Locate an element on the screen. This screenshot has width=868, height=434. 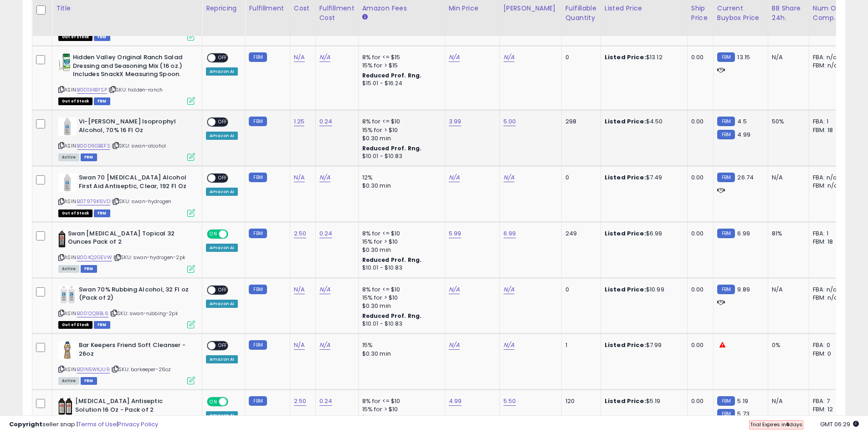
span: 9.89 is located at coordinates (744, 289).